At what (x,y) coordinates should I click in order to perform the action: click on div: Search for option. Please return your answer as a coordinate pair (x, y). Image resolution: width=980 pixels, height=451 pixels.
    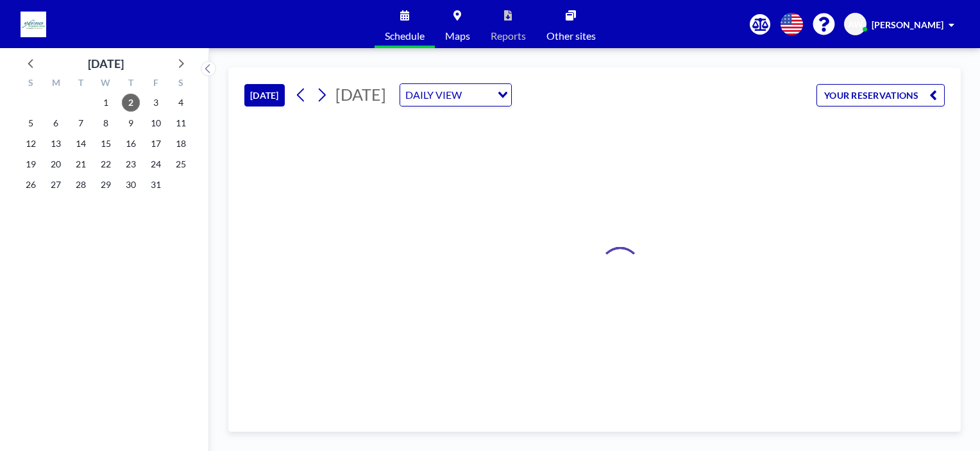
    Looking at the image, I should click on (456, 95).